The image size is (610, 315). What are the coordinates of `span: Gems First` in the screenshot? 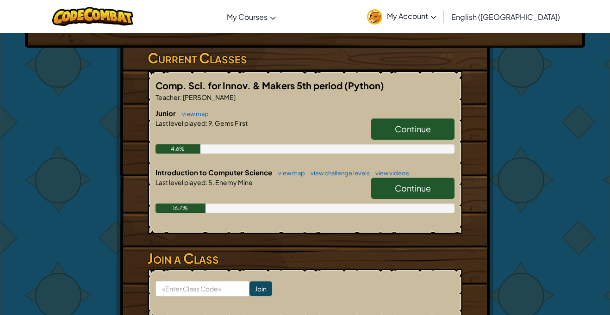 It's located at (230, 123).